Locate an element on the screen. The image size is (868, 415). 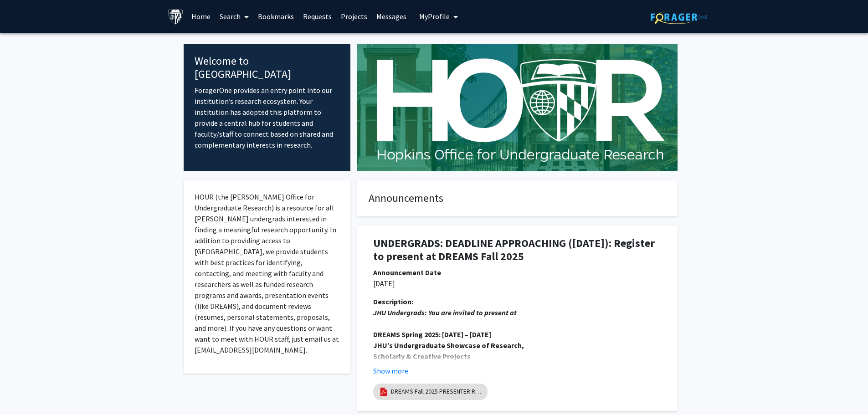
img: ForagerOne Logo is located at coordinates (679, 17).